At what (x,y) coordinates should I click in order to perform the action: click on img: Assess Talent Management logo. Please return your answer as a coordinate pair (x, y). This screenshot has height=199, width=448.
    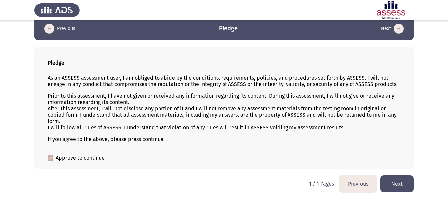
    Looking at the image, I should click on (57, 10).